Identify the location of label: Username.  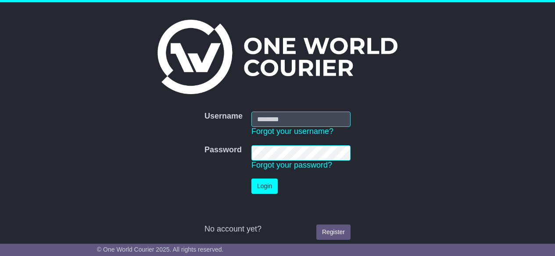
(223, 117).